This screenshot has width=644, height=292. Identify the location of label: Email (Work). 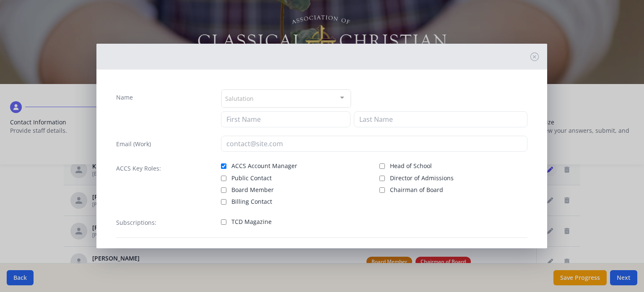
(133, 144).